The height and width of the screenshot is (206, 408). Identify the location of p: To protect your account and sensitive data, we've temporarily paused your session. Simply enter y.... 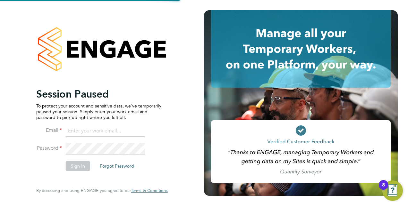
(99, 112).